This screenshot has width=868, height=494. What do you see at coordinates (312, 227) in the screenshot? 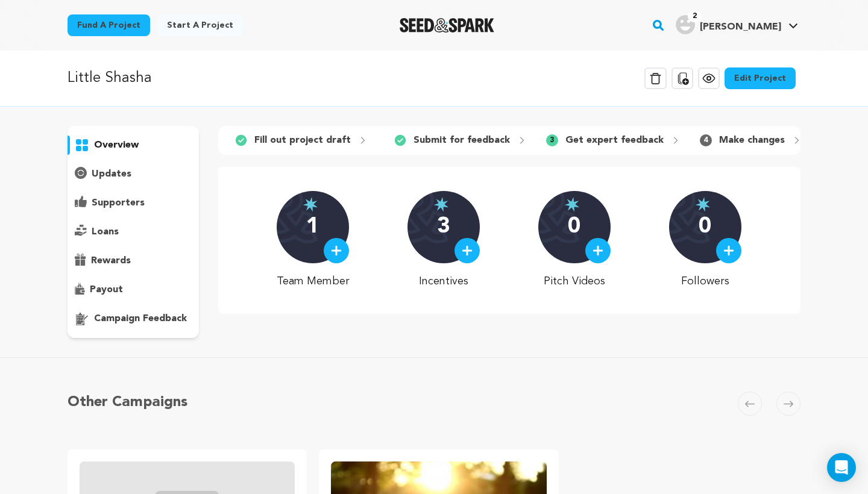
I see `p: 1` at bounding box center [312, 227].